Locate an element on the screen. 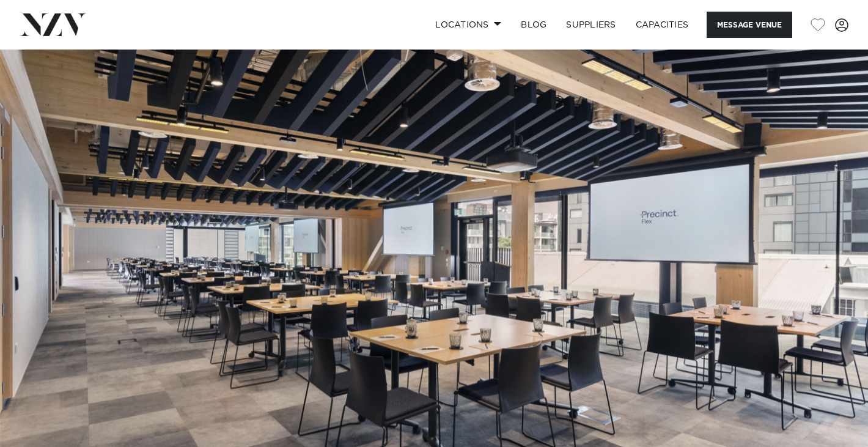 The width and height of the screenshot is (868, 447). a: SUPPLIERS is located at coordinates (590, 25).